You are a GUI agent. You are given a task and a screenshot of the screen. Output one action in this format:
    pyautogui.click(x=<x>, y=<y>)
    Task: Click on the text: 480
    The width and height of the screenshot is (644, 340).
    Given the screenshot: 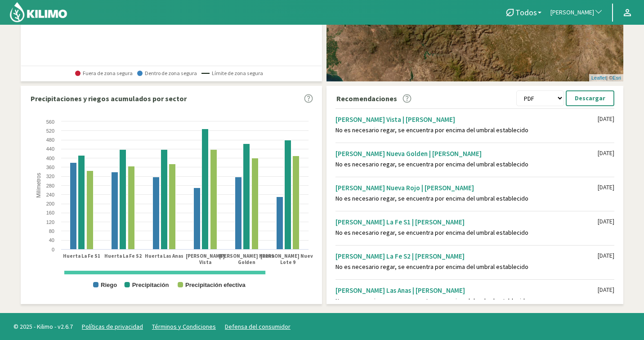 What is the action you would take?
    pyautogui.click(x=50, y=139)
    